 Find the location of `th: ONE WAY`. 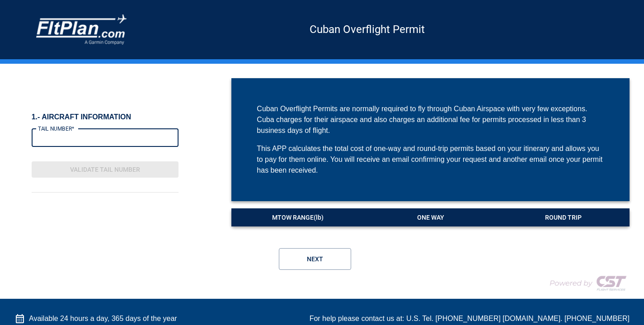

th: ONE WAY is located at coordinates (430, 217).